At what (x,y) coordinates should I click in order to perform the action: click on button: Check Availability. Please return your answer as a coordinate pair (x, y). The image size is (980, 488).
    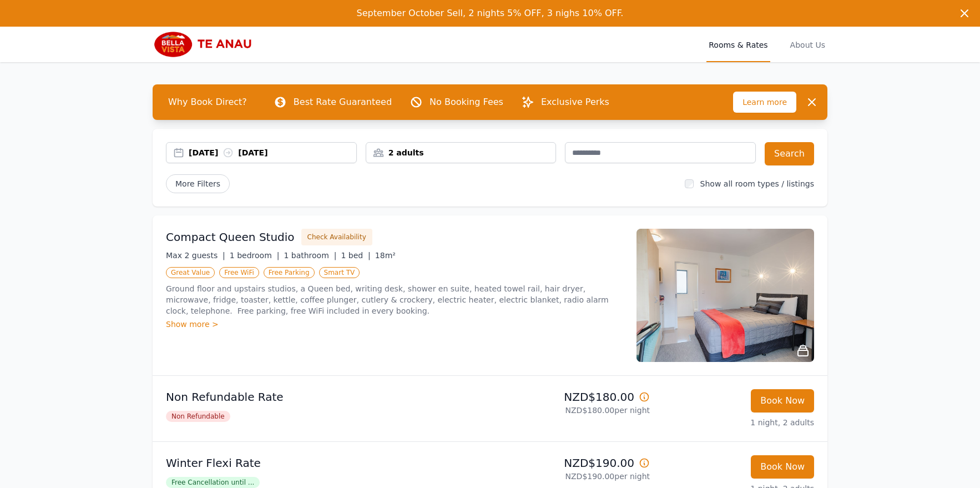
    Looking at the image, I should click on (337, 237).